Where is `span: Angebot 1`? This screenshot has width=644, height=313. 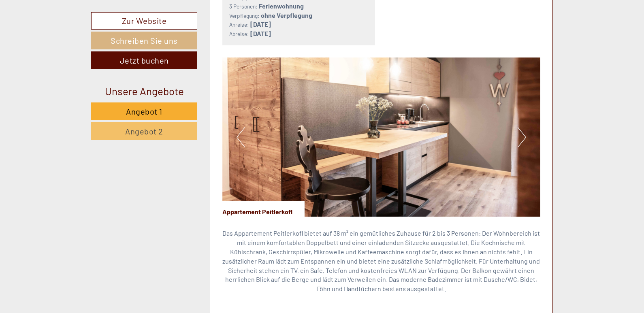 span: Angebot 1 is located at coordinates (144, 111).